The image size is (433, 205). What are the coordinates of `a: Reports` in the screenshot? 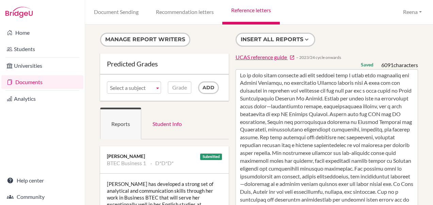 It's located at (121, 123).